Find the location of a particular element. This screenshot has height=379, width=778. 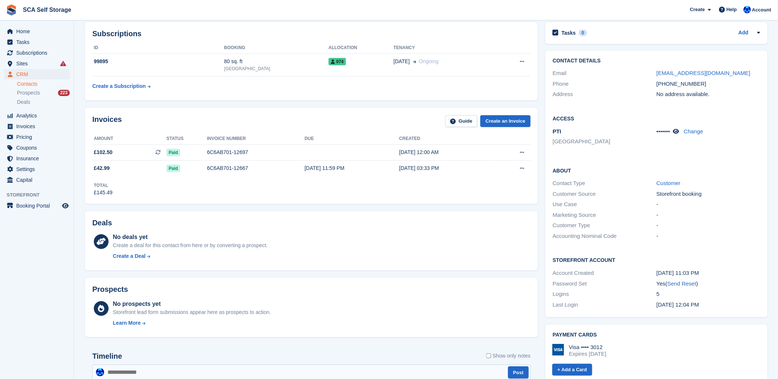

h2: Timeline is located at coordinates (107, 356).